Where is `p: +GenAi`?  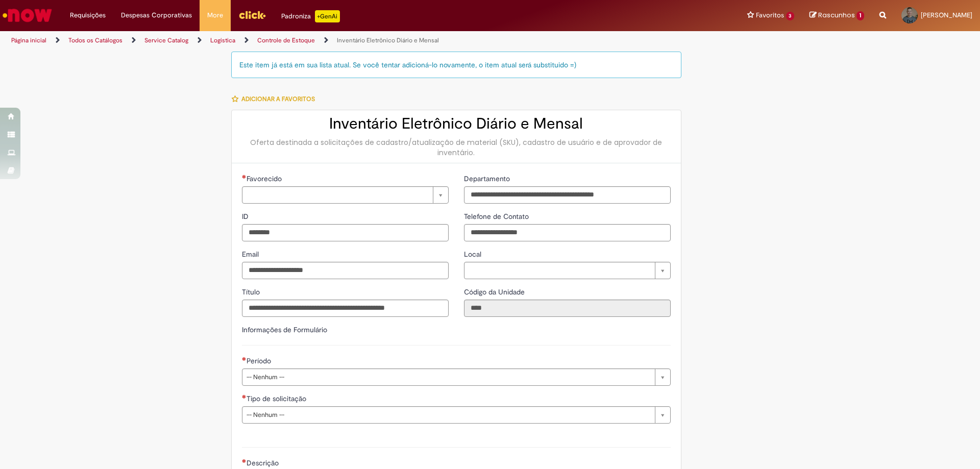
p: +GenAi is located at coordinates (327, 16).